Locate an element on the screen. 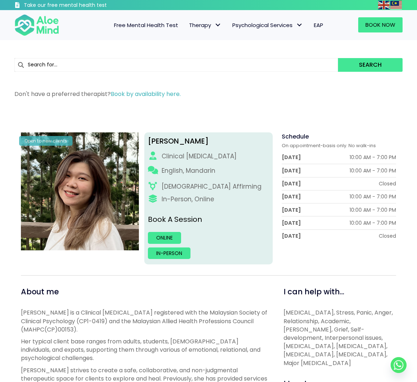 This screenshot has width=417, height=382. p: Book A Session is located at coordinates (208, 219).